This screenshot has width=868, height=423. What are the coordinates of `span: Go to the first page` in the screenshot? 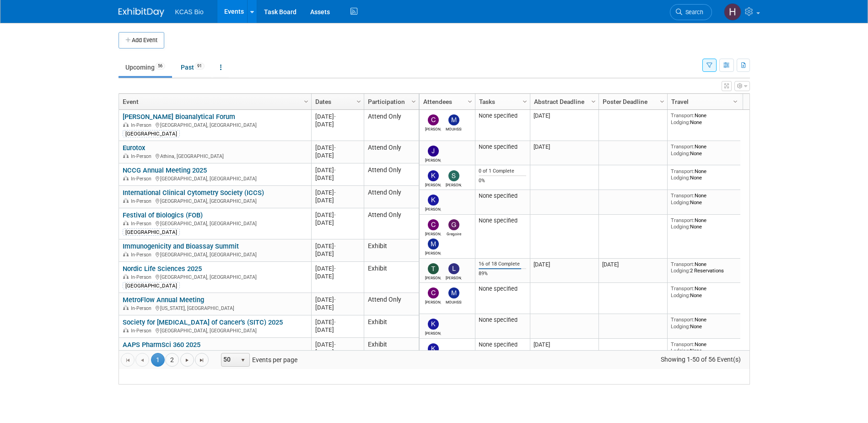 It's located at (127, 361).